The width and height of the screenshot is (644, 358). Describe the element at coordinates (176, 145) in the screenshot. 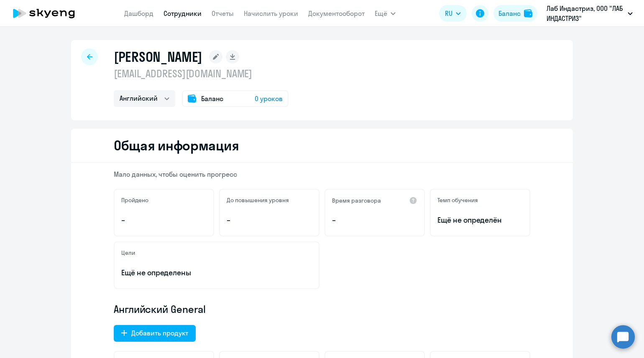

I see `h2: Общая информация` at that location.